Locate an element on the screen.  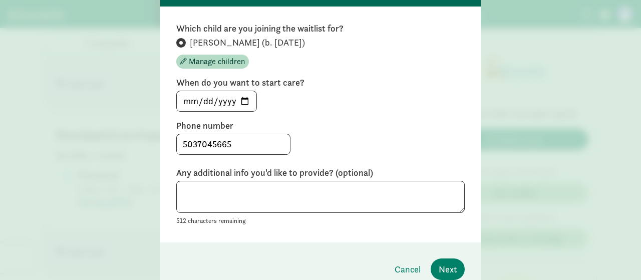
span: Manage children is located at coordinates (217, 62).